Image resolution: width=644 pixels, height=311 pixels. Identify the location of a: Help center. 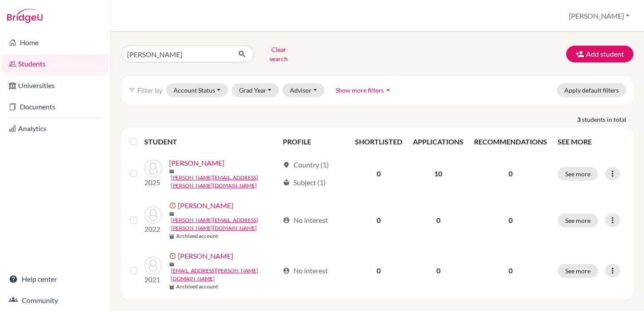
(55, 279).